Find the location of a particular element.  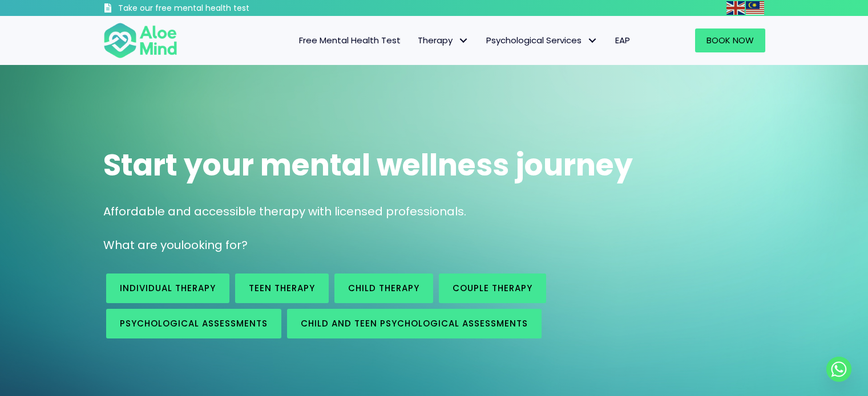

span: Book Now is located at coordinates (730, 40).